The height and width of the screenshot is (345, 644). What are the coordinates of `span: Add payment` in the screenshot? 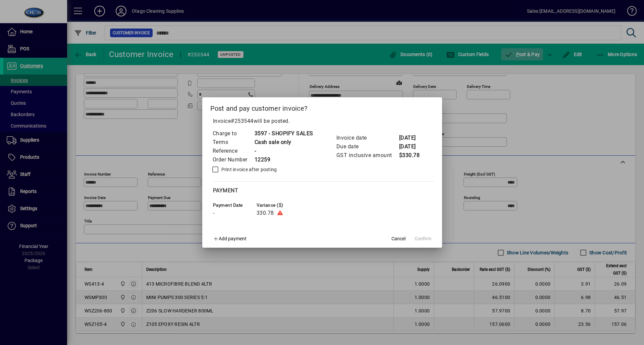 It's located at (232, 238).